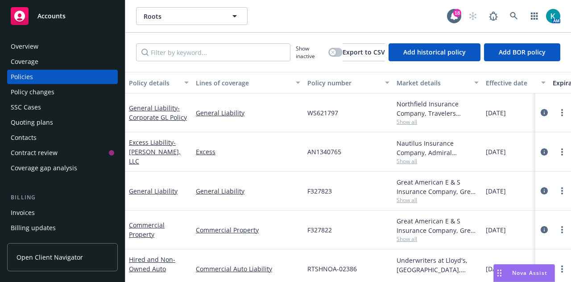 This screenshot has height=282, width=571. I want to click on div: 18, so click(457, 13).